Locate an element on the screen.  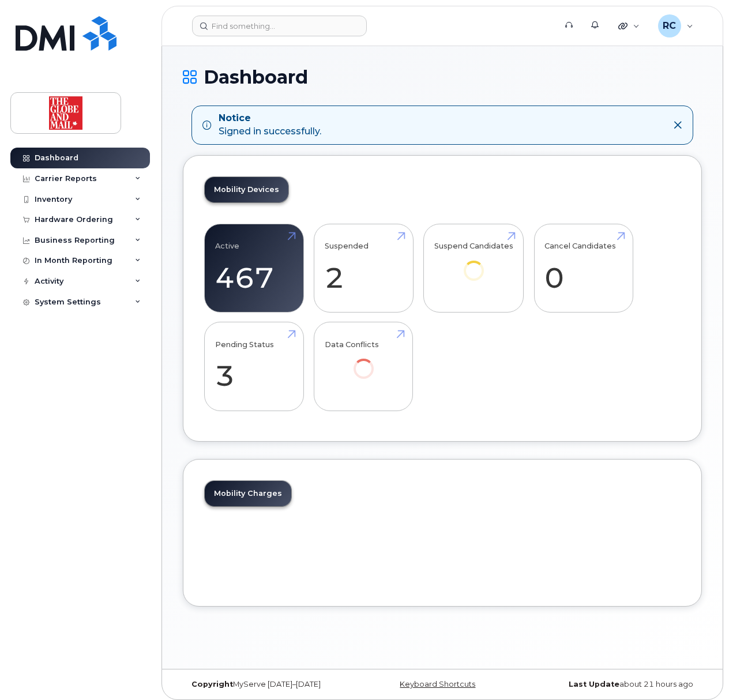
a: Mobility Charges is located at coordinates (248, 494).